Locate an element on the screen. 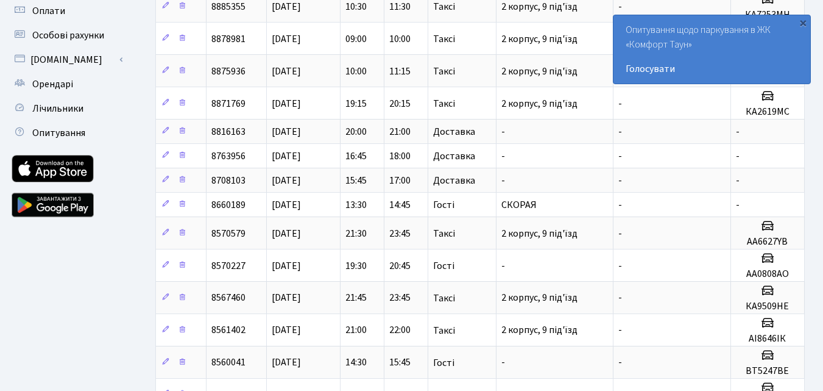 The height and width of the screenshot is (391, 823). span: 14:45 is located at coordinates (400, 205).